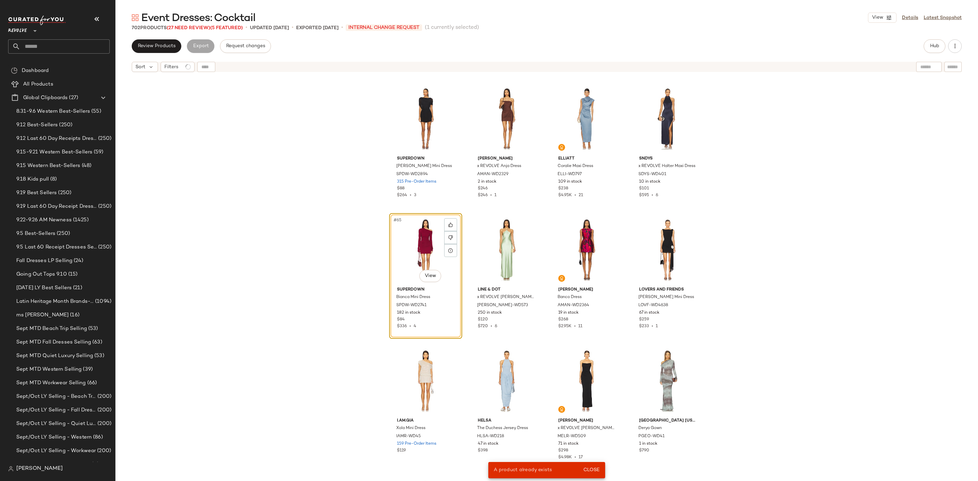 Image resolution: width=978 pixels, height=481 pixels. I want to click on span: superdown, so click(425, 159).